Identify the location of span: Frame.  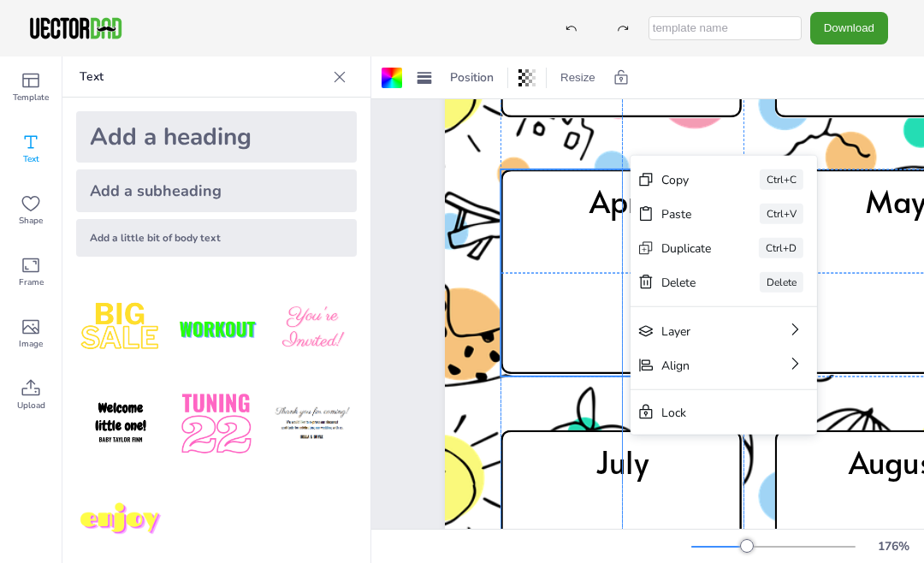
(31, 282).